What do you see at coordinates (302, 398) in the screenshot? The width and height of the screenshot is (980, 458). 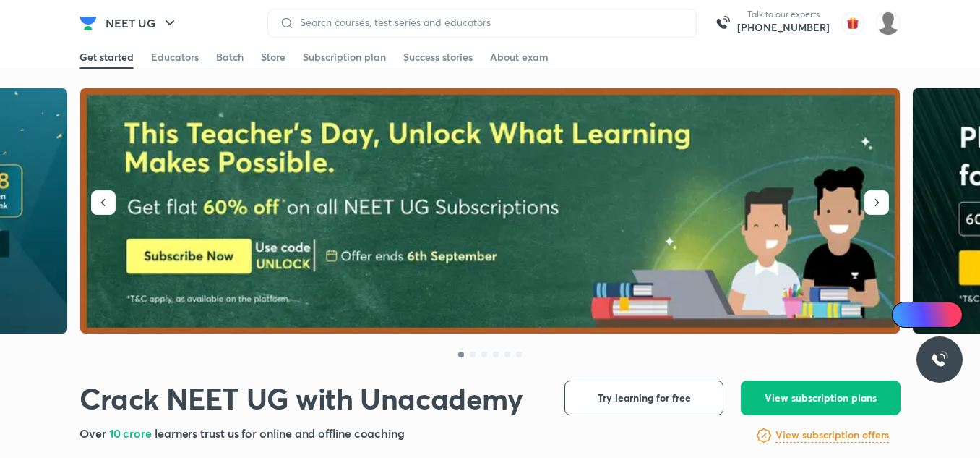 I see `h1: Crack NEET UG with Unacademy` at bounding box center [302, 398].